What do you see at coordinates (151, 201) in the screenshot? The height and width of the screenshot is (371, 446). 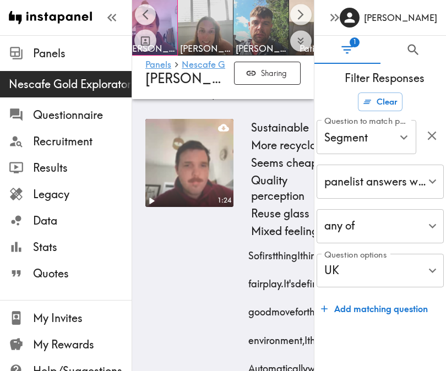 I see `button: Play` at bounding box center [151, 201].